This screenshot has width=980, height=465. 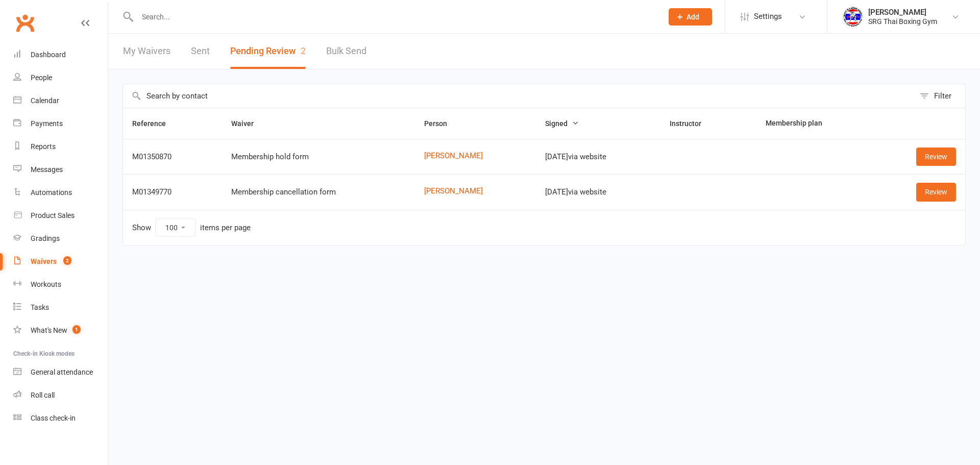 I want to click on a: Workouts, so click(x=60, y=285).